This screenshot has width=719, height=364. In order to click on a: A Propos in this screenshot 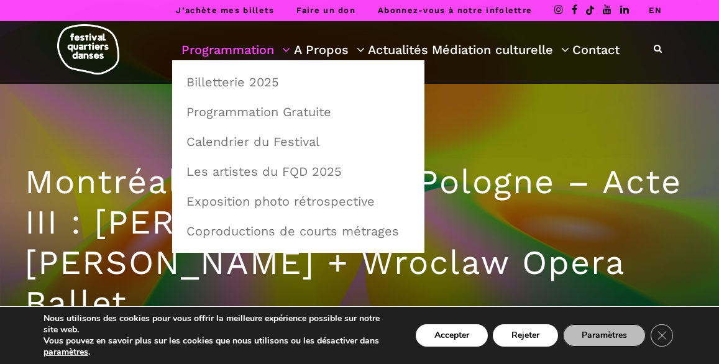, I will do `click(329, 50)`.